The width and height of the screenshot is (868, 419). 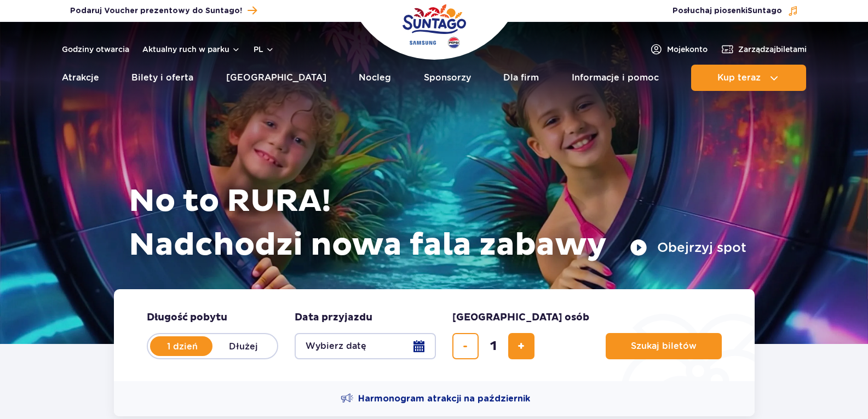 What do you see at coordinates (183, 346) in the screenshot?
I see `label: 1 dzień` at bounding box center [183, 346].